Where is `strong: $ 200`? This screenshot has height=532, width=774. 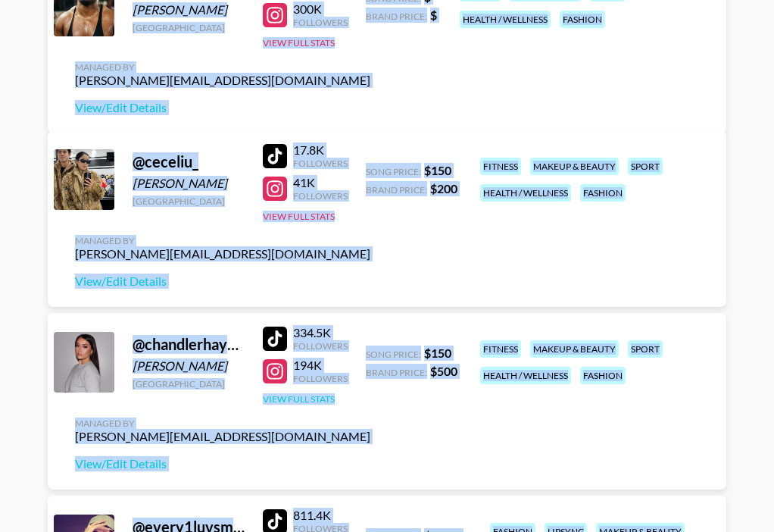
strong: $ 200 is located at coordinates (444, 188).